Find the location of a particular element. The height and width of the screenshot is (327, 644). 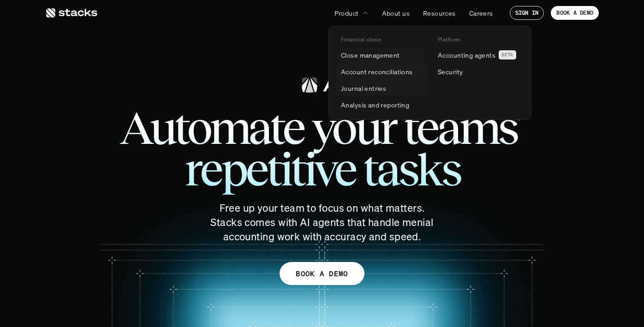

a: About us is located at coordinates (396, 13).